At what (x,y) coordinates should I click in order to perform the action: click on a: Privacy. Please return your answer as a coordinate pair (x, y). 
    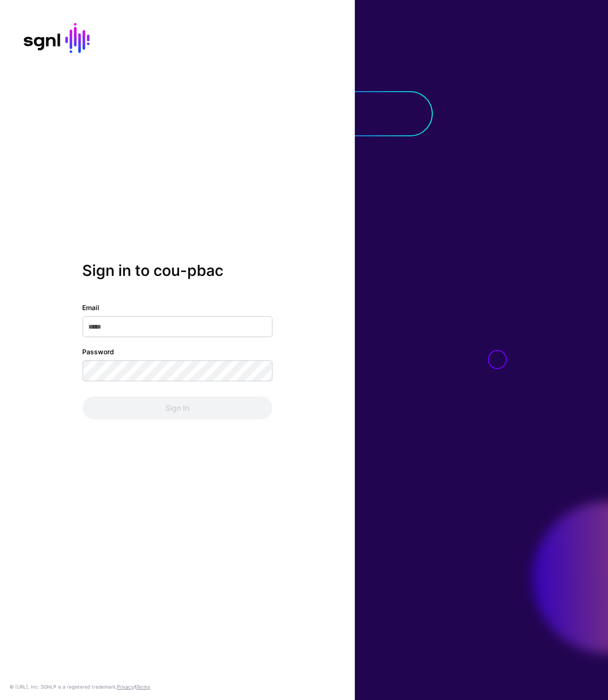
    Looking at the image, I should click on (125, 686).